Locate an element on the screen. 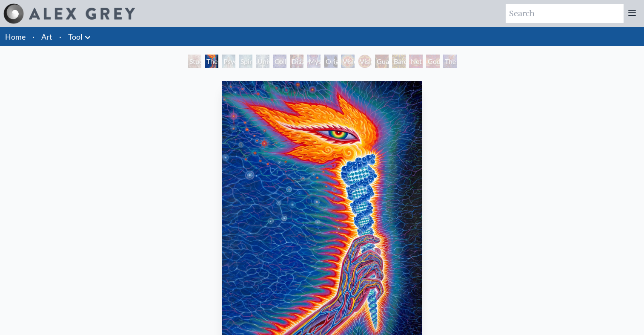  div: Mystic Eye is located at coordinates (314, 61).